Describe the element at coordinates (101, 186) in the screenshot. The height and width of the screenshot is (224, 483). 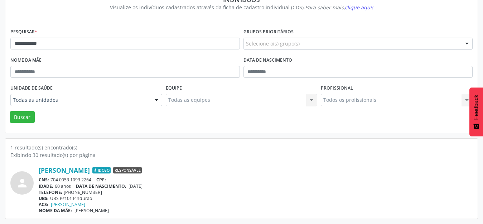
I see `span: DATA DE NASCIMENTO:` at that location.